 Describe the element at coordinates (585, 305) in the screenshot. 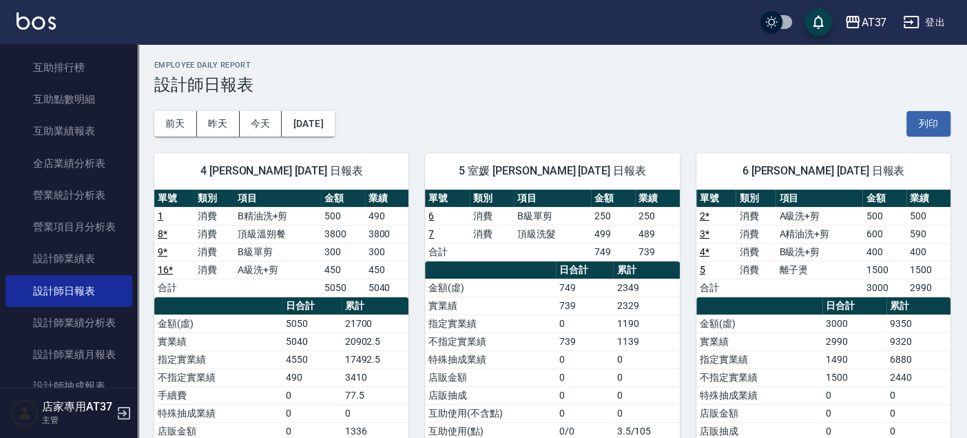

I see `td: 739` at that location.